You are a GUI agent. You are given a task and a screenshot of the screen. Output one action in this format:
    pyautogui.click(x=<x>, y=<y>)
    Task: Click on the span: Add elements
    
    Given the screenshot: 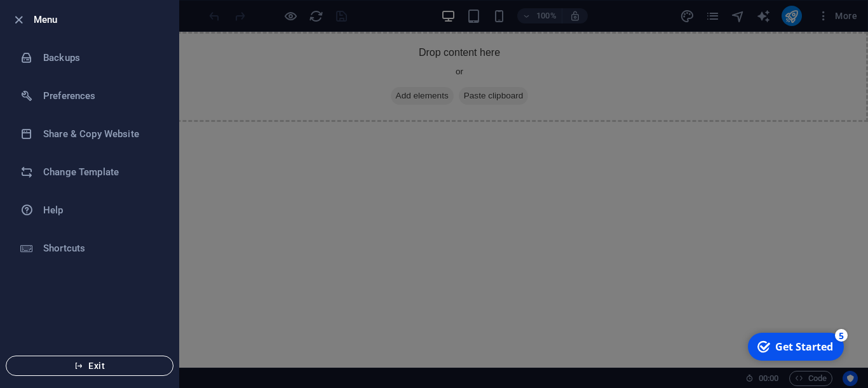 What is the action you would take?
    pyautogui.click(x=371, y=65)
    